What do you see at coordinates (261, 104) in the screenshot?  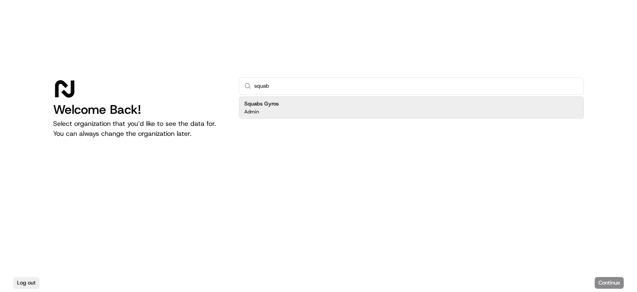 I see `h2: Squabs Gyros` at bounding box center [261, 104].